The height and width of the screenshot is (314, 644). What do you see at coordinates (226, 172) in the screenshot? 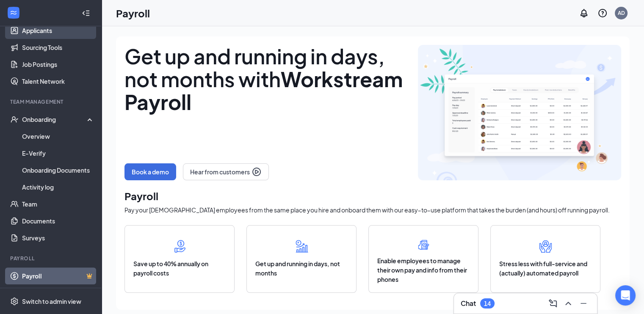
I see `button: Hear from customers` at bounding box center [226, 172].